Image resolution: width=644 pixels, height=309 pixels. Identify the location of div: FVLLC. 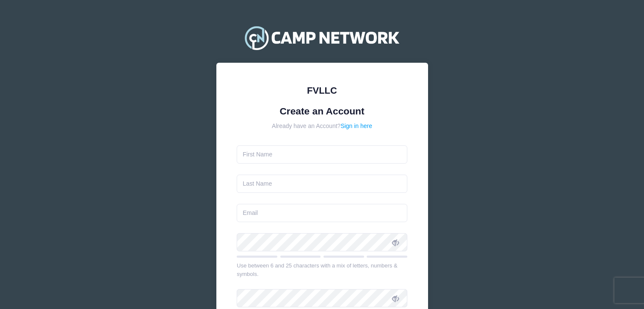
(322, 90).